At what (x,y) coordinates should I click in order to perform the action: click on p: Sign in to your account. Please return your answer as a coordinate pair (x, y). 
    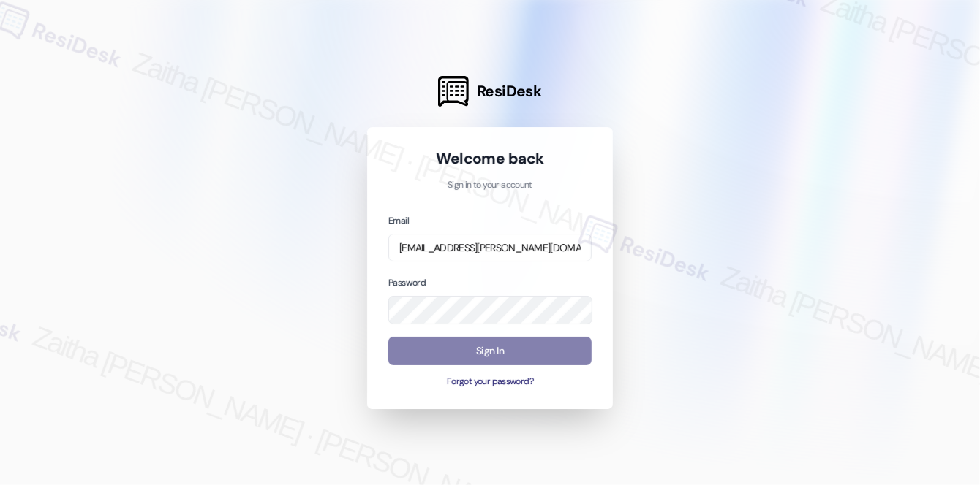
    Looking at the image, I should click on (490, 186).